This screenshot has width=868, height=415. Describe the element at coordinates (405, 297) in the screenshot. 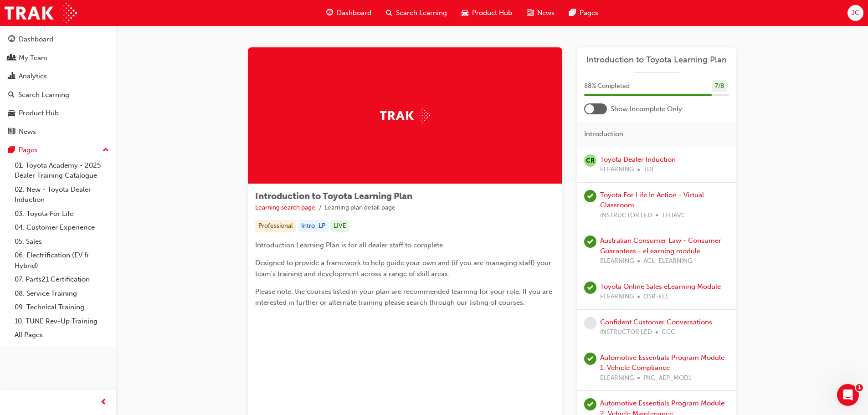

I see `span: Please note: the courses listed in your plan are recommended learning for your role. If you are i...` at that location.